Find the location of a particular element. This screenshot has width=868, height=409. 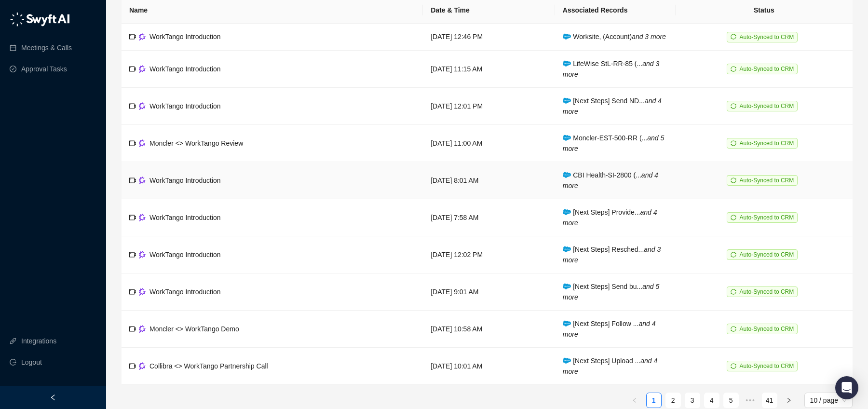

span: [Next Steps] Send ND... is located at coordinates (612, 106).